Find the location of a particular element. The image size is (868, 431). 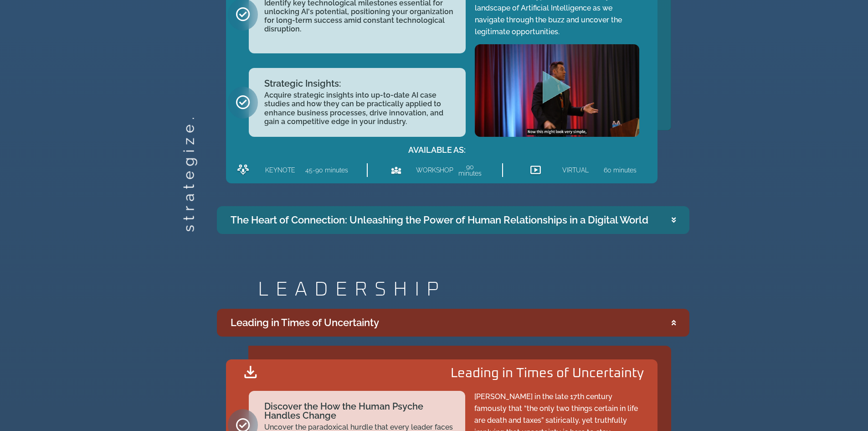

h2: AVAILABLE AS: is located at coordinates (437, 150).